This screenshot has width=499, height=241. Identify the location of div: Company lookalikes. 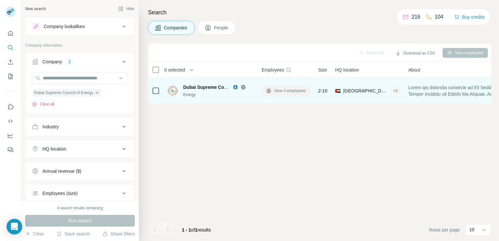
(64, 26).